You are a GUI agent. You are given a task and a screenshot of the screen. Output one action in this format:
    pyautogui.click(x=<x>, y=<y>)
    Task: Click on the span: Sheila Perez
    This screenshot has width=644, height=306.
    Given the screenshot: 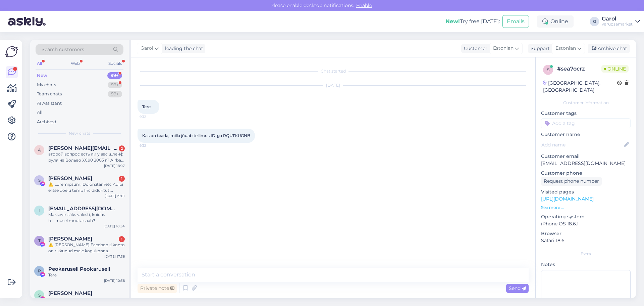 What is the action you would take?
    pyautogui.click(x=70, y=178)
    